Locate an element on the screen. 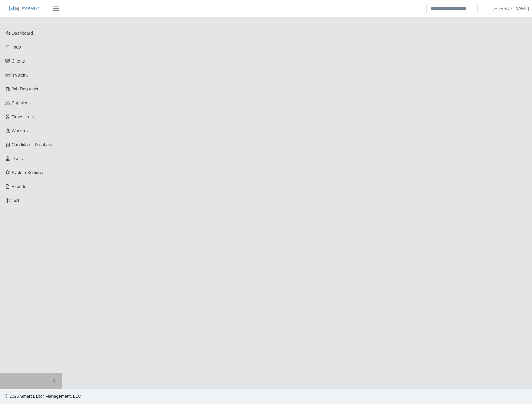 This screenshot has height=404, width=532. span: Clients is located at coordinates (18, 61).